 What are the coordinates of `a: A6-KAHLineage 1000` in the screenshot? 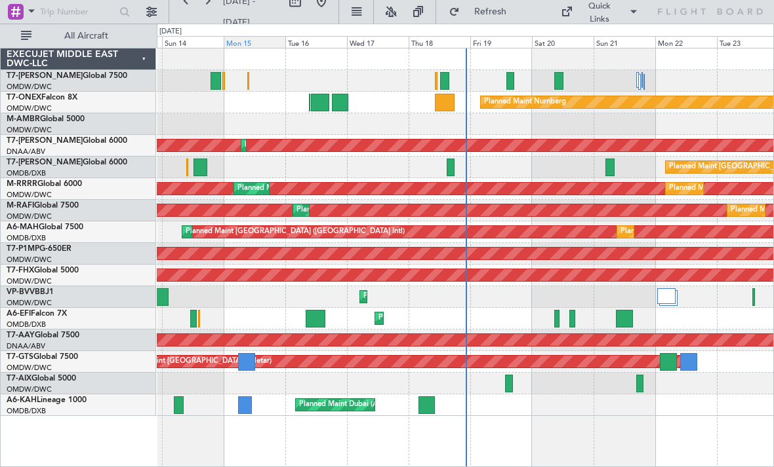 It's located at (47, 401).